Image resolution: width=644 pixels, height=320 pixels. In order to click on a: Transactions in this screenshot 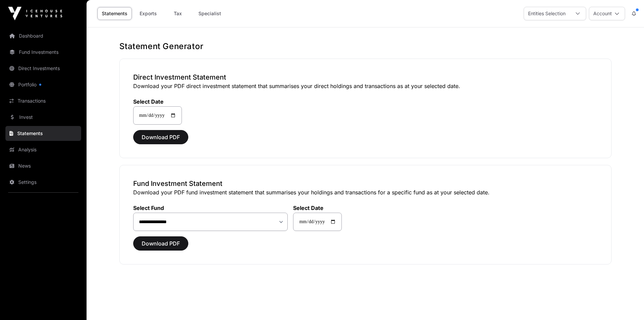, I will do `click(44, 101)`.